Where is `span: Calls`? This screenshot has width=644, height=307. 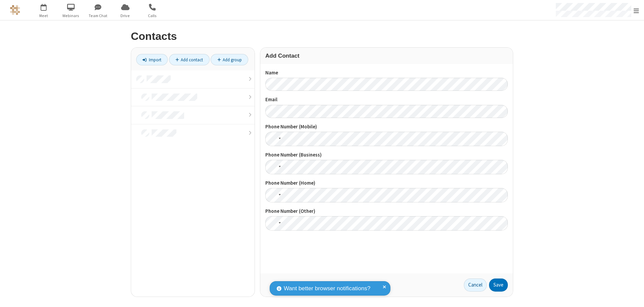 span: Calls is located at coordinates (152, 16).